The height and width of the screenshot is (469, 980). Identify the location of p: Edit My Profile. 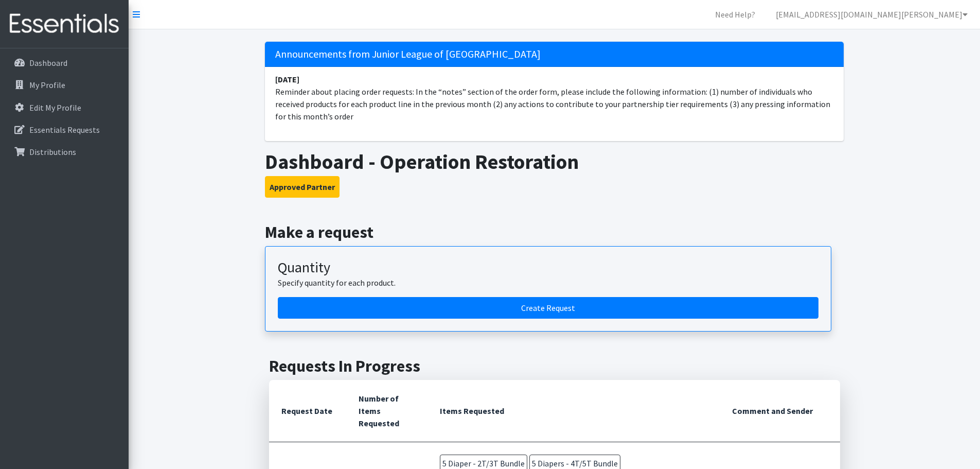
(55, 107).